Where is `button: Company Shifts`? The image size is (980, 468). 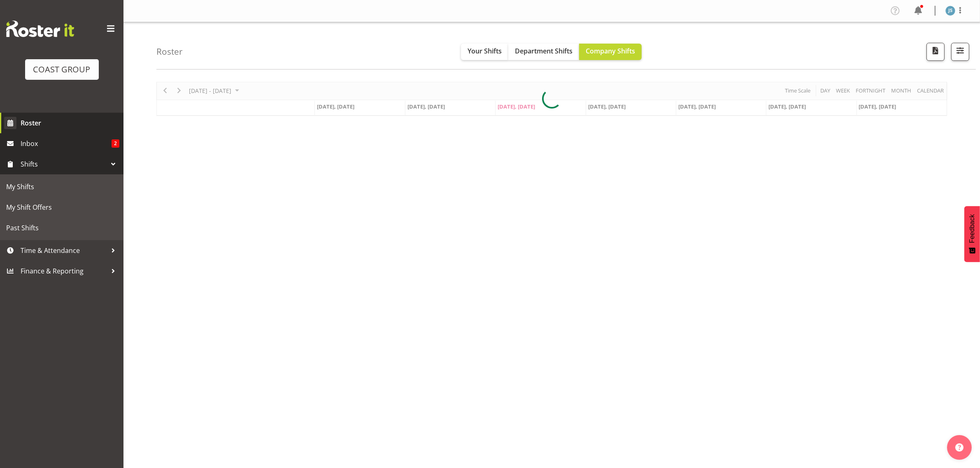 button: Company Shifts is located at coordinates (611, 52).